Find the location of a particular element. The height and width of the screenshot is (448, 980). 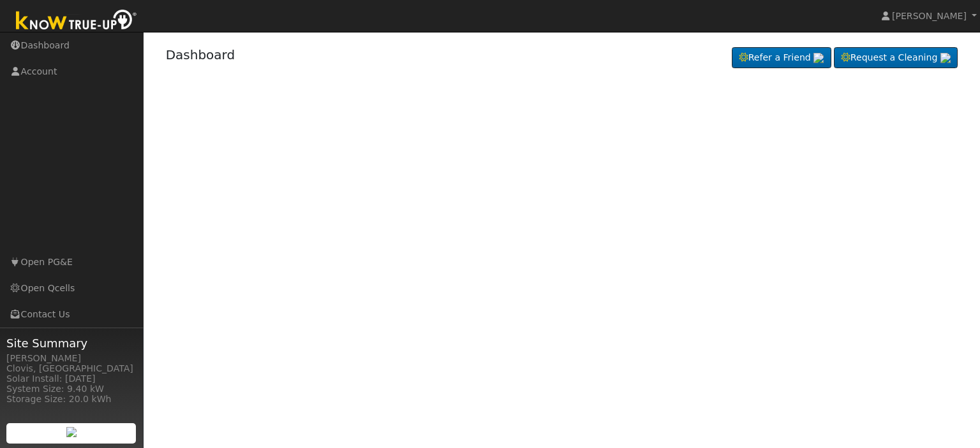

a: Dashboard is located at coordinates (200, 55).